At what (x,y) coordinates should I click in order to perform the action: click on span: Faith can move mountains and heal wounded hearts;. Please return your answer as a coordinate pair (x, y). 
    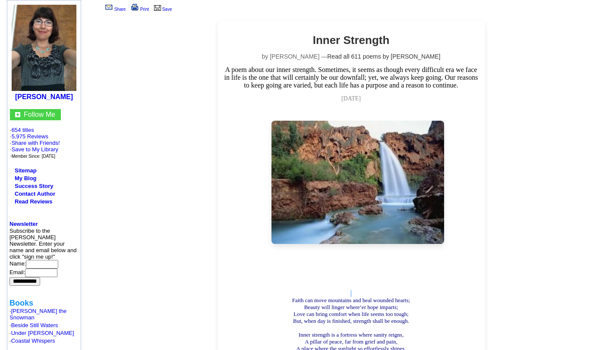
    Looking at the image, I should click on (351, 300).